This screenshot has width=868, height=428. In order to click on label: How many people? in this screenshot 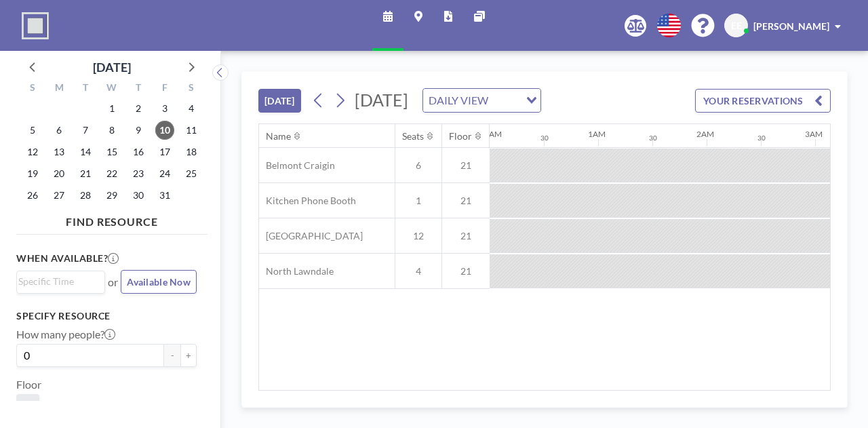, I will do `click(66, 334)`.